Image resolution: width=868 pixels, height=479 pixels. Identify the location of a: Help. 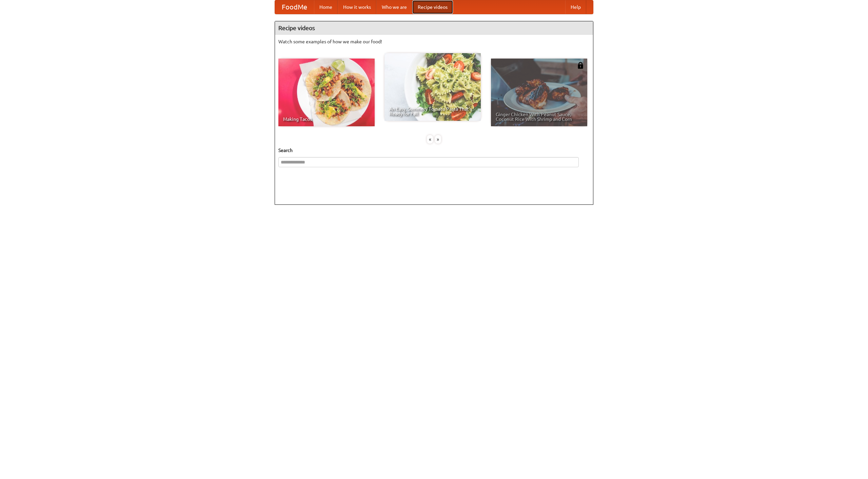
(576, 7).